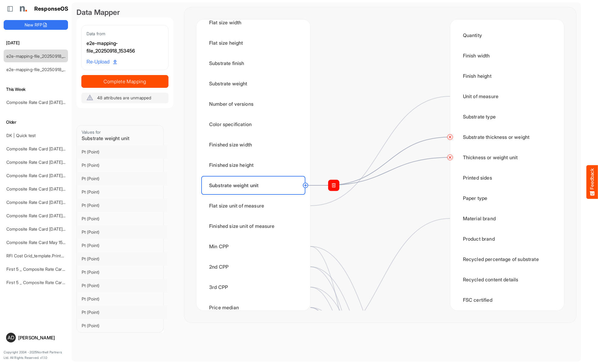  Describe the element at coordinates (101, 62) in the screenshot. I see `a: Re-Upload` at that location.